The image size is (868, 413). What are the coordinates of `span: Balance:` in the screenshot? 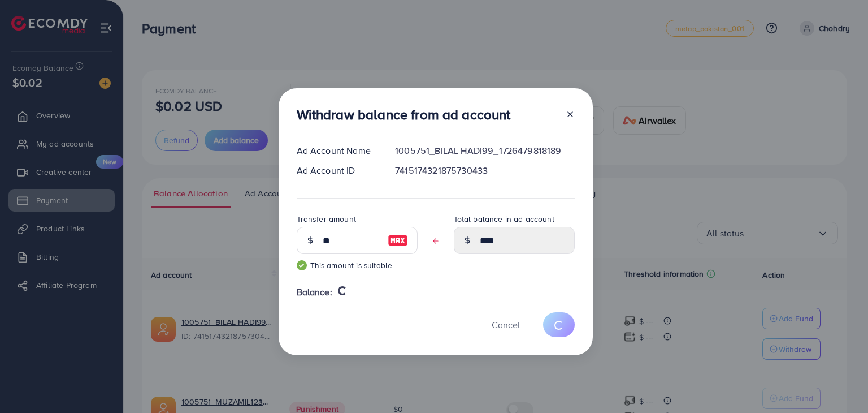 It's located at (315, 292).